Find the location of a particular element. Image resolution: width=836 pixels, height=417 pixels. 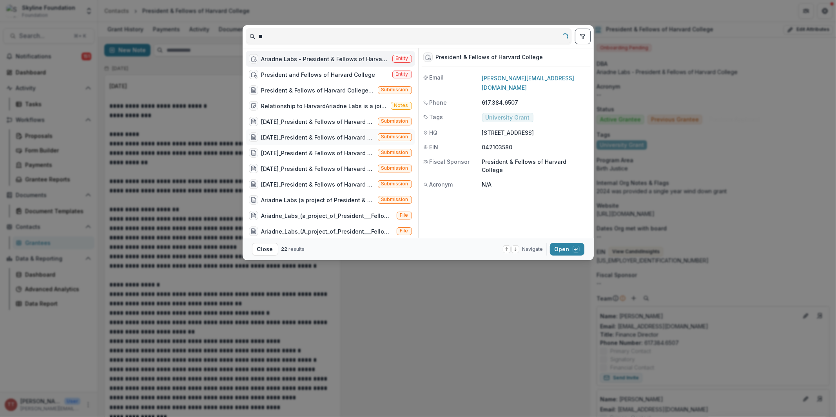

button: toggle filters is located at coordinates (583, 36).